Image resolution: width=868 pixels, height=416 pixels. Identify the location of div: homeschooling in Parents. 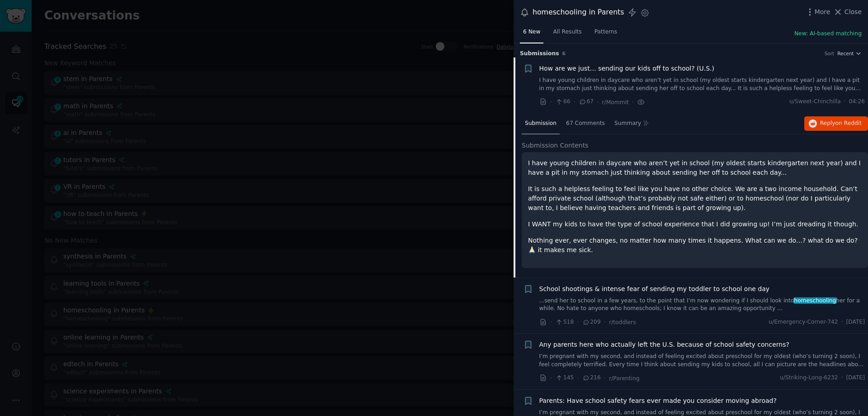
(578, 12).